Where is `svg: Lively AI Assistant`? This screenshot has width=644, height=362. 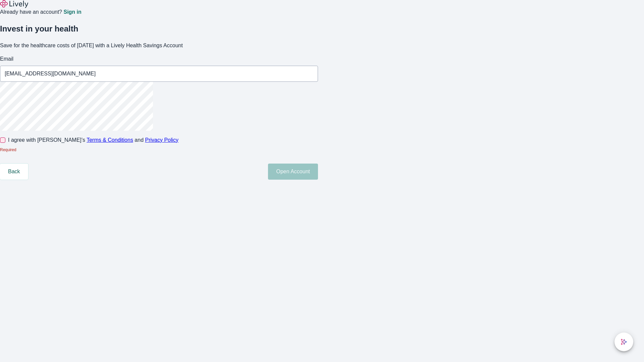 svg: Lively AI Assistant is located at coordinates (624, 342).